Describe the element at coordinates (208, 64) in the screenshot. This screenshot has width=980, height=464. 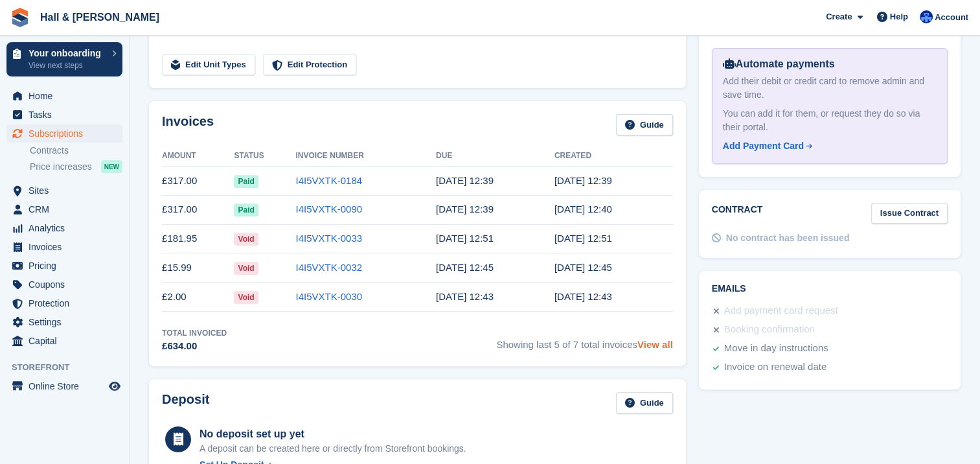
I see `a: Edit Unit Types` at that location.